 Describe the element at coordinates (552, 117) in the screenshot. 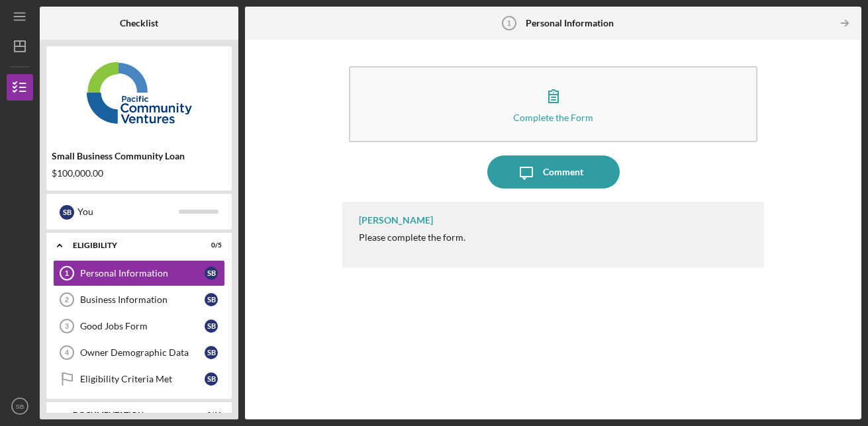

I see `div: Complete the Form` at that location.